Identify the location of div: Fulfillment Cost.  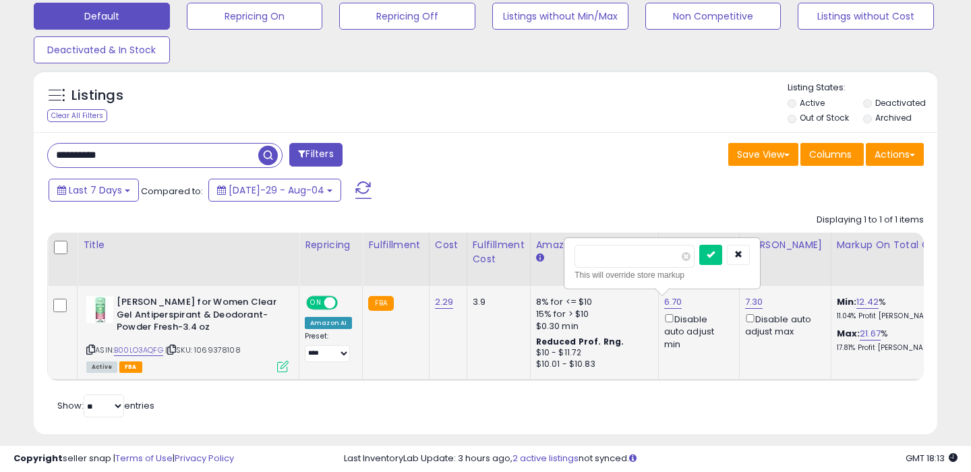
(498, 252).